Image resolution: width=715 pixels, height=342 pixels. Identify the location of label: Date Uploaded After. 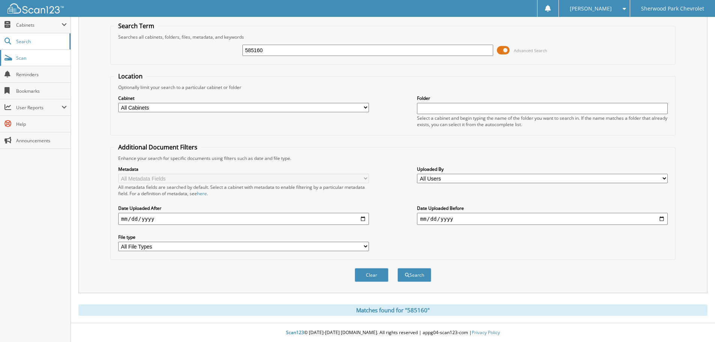
(244, 208).